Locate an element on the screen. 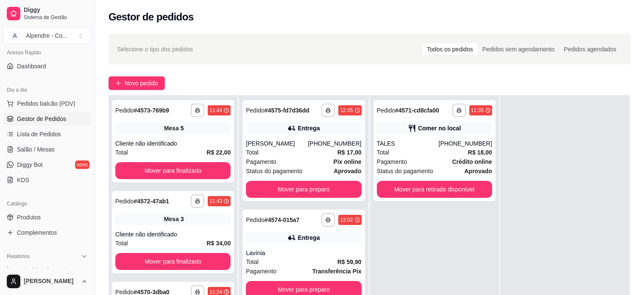 The image size is (644, 295). a: KDS is located at coordinates (47, 180).